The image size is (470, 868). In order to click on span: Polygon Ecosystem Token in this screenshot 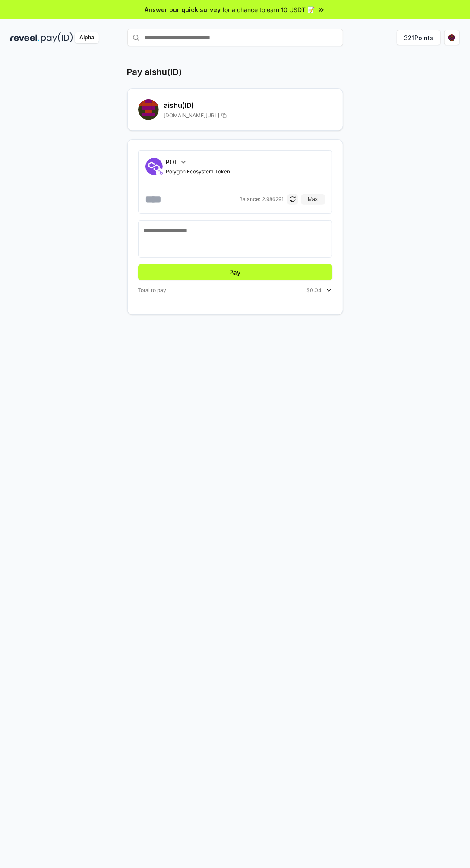, I will do `click(198, 172)`.